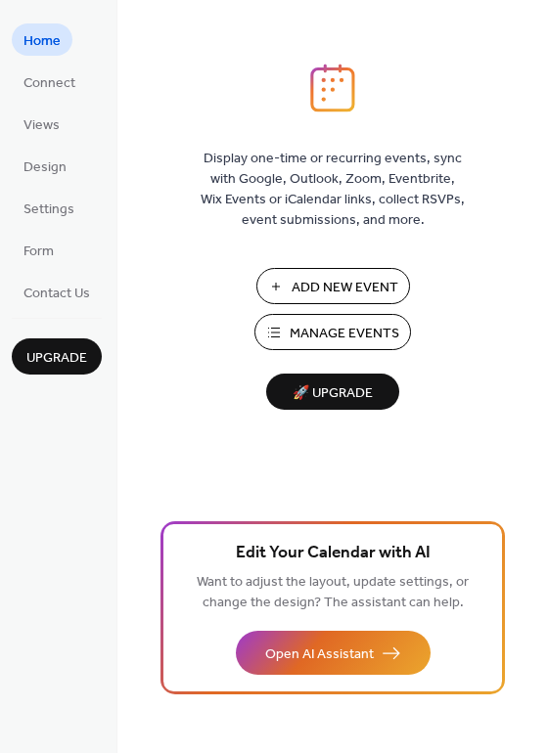 This screenshot has height=753, width=548. I want to click on a: Form, so click(38, 249).